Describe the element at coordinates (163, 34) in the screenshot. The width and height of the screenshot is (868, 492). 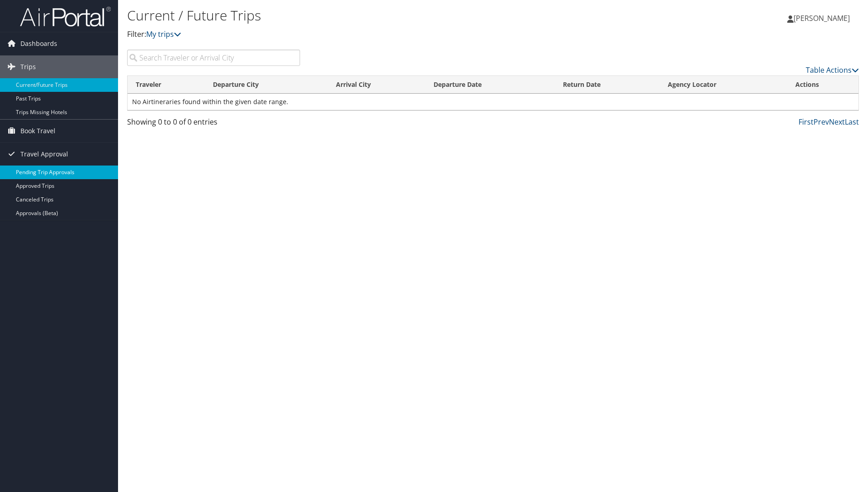
I see `a: My trips` at that location.